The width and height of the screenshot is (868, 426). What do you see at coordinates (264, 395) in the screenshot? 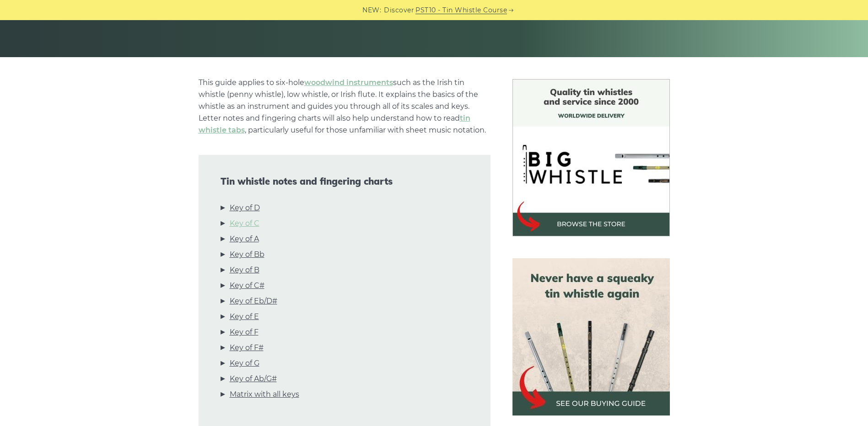
I see `a: Matrix with all keys` at bounding box center [264, 395].